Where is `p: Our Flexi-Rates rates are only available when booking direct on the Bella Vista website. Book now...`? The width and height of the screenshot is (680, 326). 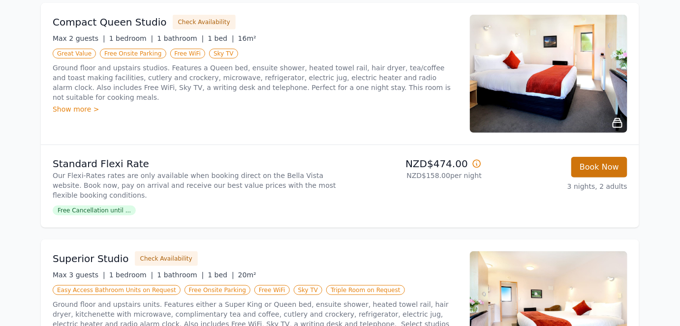 p: Our Flexi-Rates rates are only available when booking direct on the Bella Vista website. Book now... is located at coordinates (194, 185).